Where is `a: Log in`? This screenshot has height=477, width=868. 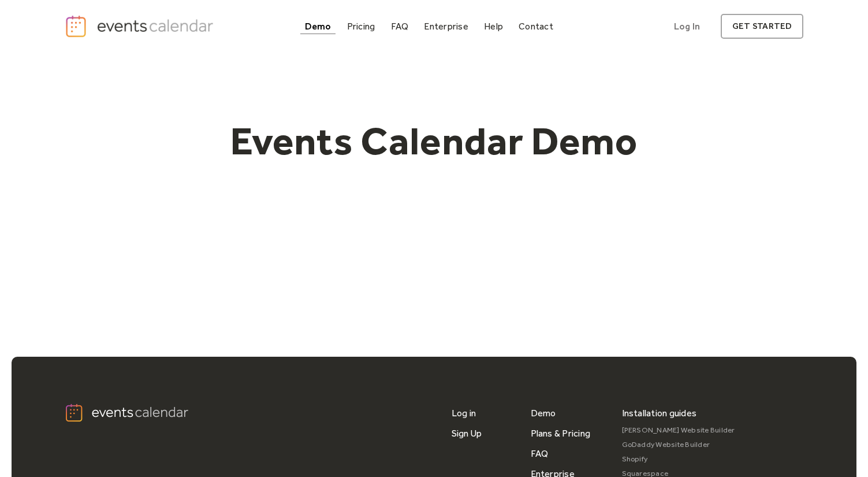
a: Log in is located at coordinates (463, 412).